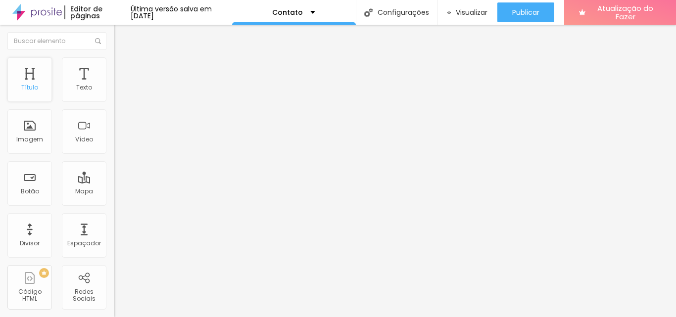 The image size is (676, 317). Describe the element at coordinates (57, 41) in the screenshot. I see `input: Buscar elemento` at that location.